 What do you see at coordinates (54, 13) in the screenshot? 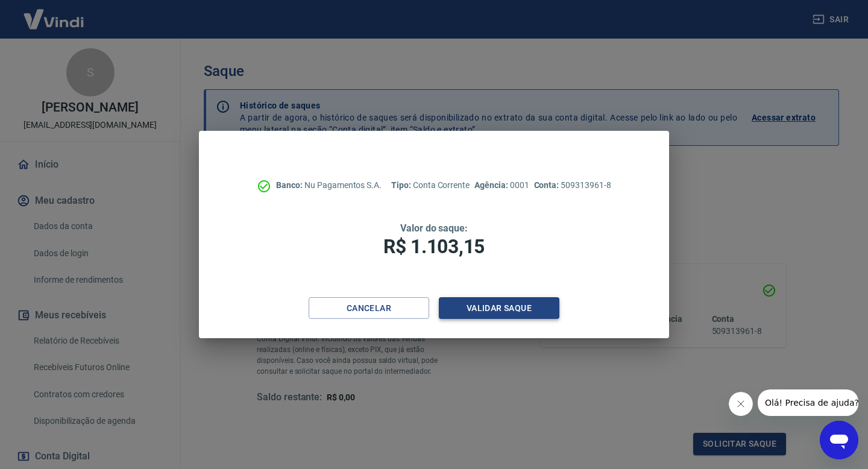
I see `span: Olá! Precisa de ajuda?` at bounding box center [54, 13].